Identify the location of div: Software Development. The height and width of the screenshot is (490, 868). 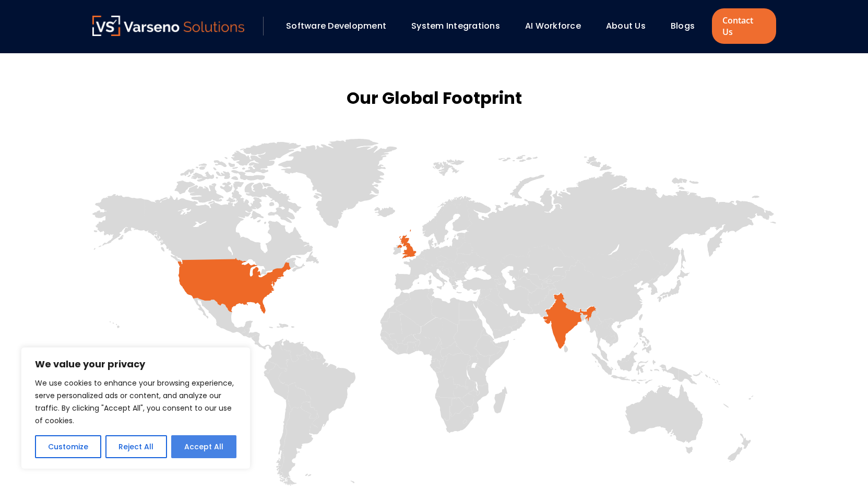
(341, 26).